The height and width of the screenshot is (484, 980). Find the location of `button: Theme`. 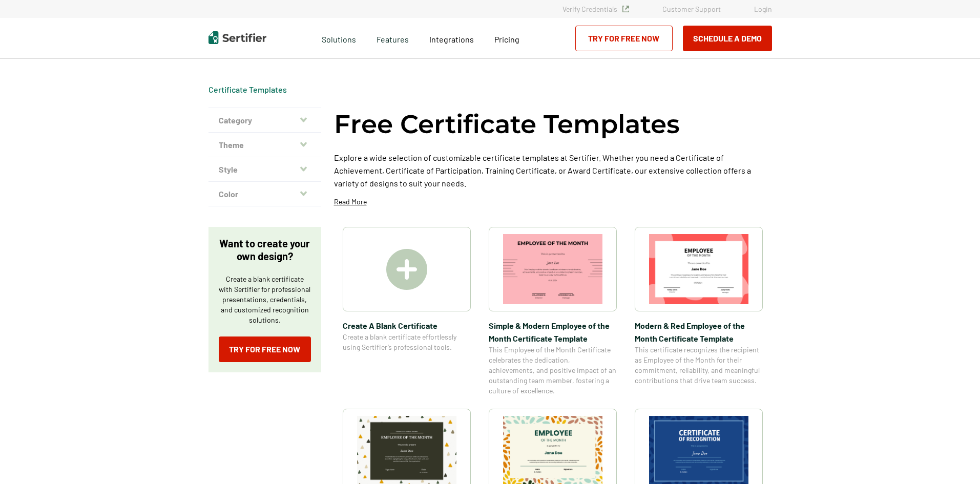

button: Theme is located at coordinates (265, 145).